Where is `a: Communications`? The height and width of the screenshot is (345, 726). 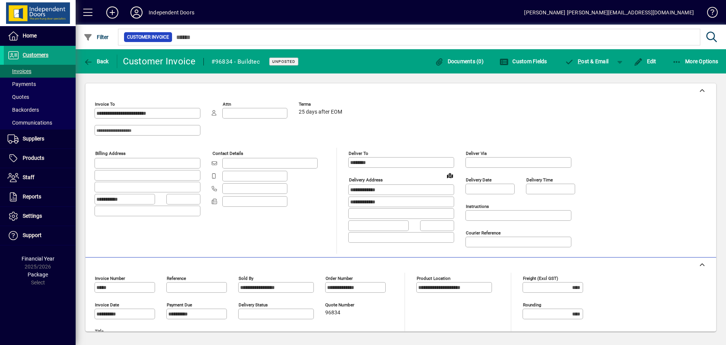 a: Communications is located at coordinates (40, 123).